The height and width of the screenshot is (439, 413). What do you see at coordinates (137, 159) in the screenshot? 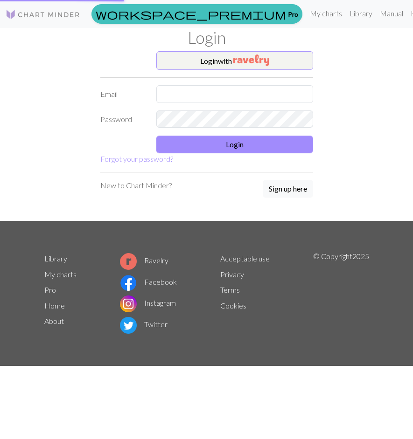
I see `a: Forgot your password?` at bounding box center [137, 159].